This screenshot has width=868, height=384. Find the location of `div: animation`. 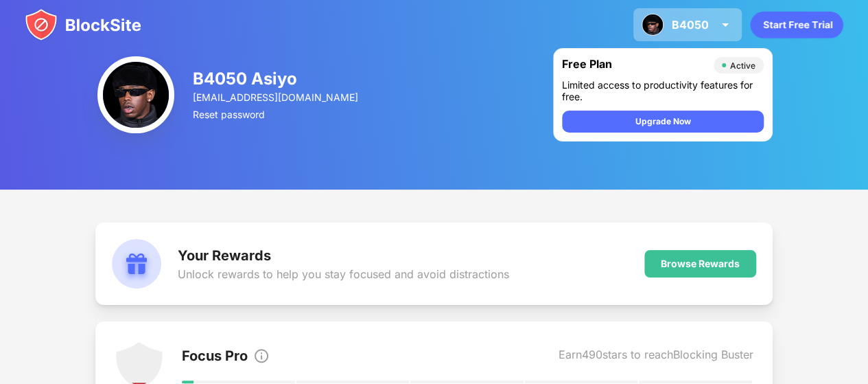

div: animation is located at coordinates (797, 25).